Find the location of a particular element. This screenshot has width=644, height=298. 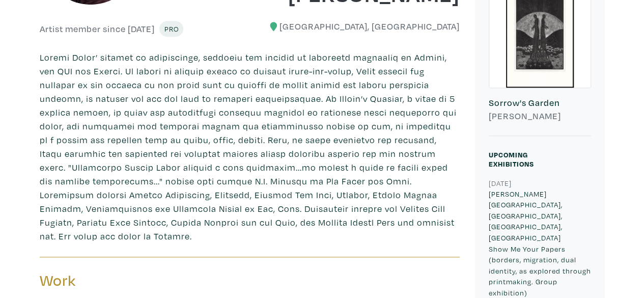

h6: Sorrow's Garden is located at coordinates (540, 103).